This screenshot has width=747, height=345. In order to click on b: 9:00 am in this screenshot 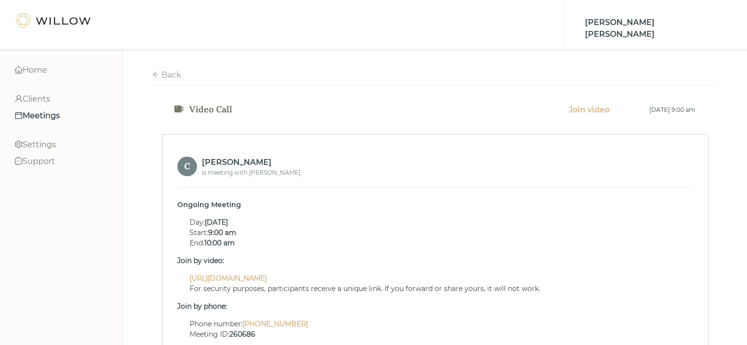, I will do `click(222, 233)`.